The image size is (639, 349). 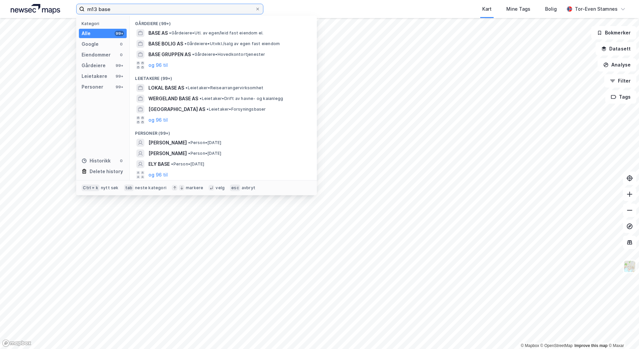 What do you see at coordinates (232, 44) in the screenshot?
I see `span: Gårdeiere • Utvikl./salg av egen fast eiendom` at bounding box center [232, 44].